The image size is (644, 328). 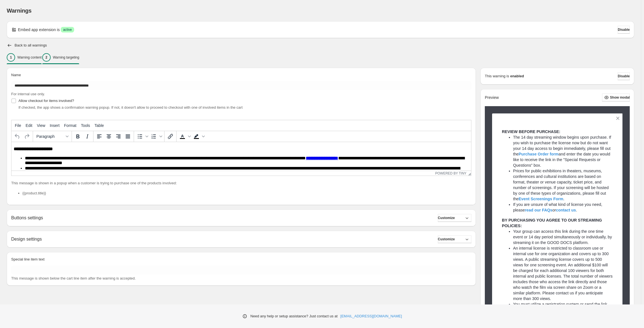 I want to click on span: File, so click(x=18, y=126).